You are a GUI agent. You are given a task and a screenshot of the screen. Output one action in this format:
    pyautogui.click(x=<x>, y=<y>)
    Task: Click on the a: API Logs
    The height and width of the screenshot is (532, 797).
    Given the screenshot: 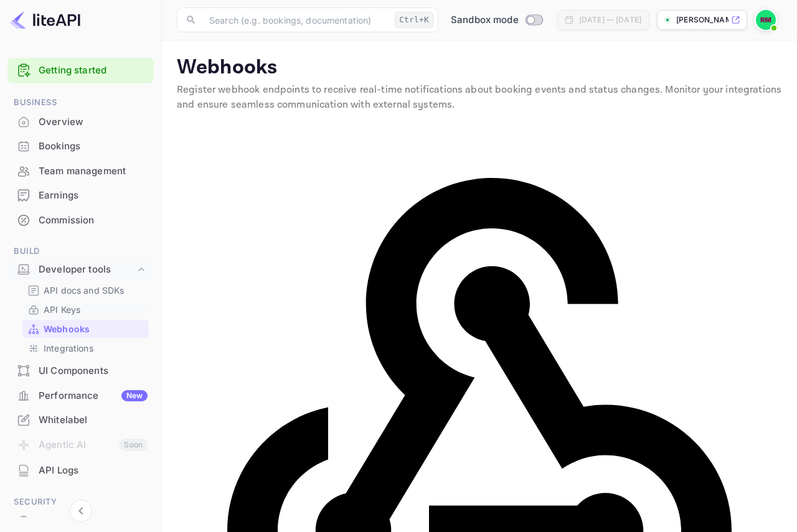 What is the action you would take?
    pyautogui.click(x=81, y=469)
    